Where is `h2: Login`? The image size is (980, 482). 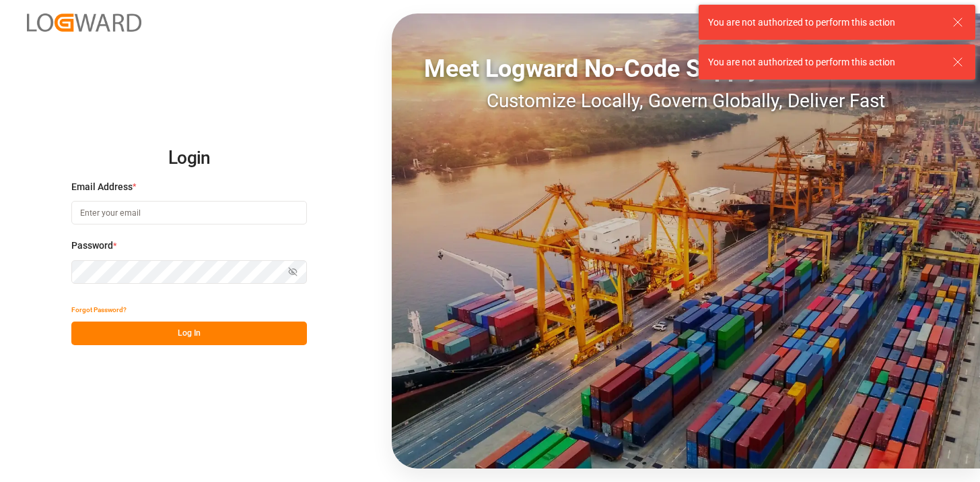
h2: Login is located at coordinates (189, 159).